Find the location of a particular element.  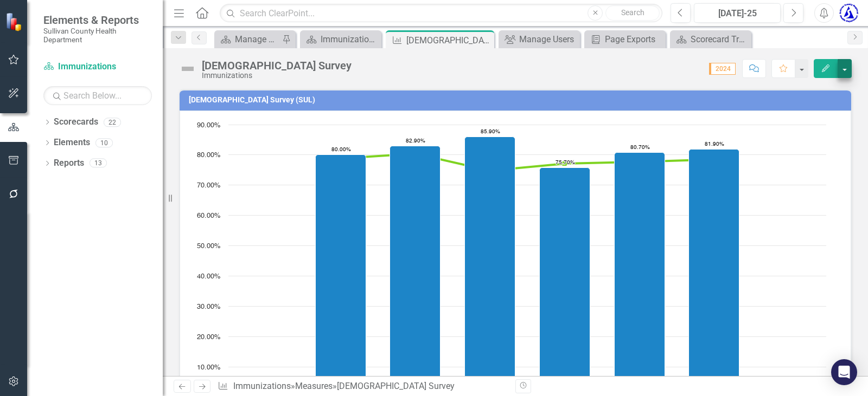

img: Not Defined is located at coordinates (187, 69).